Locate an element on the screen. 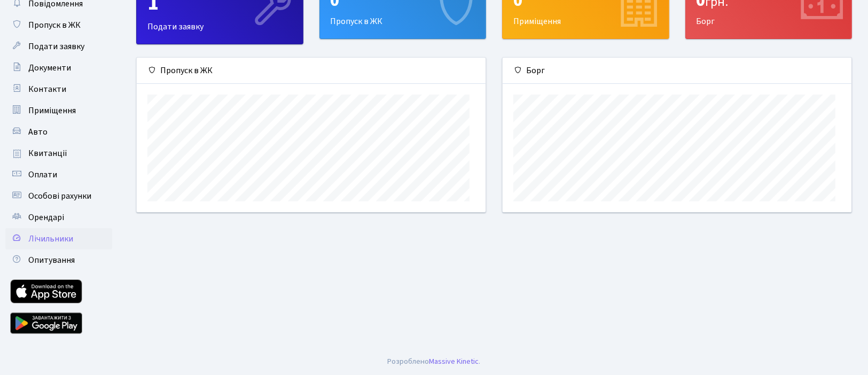 This screenshot has height=375, width=868. a: Пропуск в ЖК is located at coordinates (59, 25).